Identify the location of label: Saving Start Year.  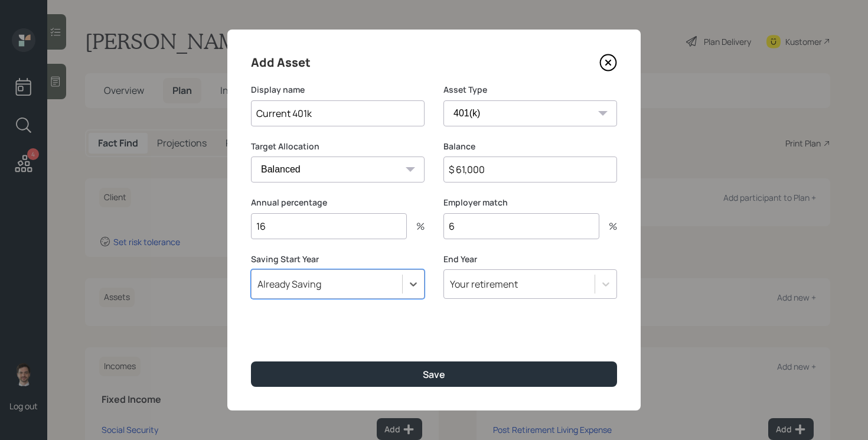
(338, 259).